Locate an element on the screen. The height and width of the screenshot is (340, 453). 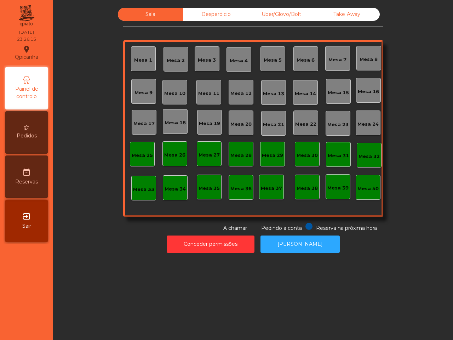
div: Mesa 35 is located at coordinates (209, 188).